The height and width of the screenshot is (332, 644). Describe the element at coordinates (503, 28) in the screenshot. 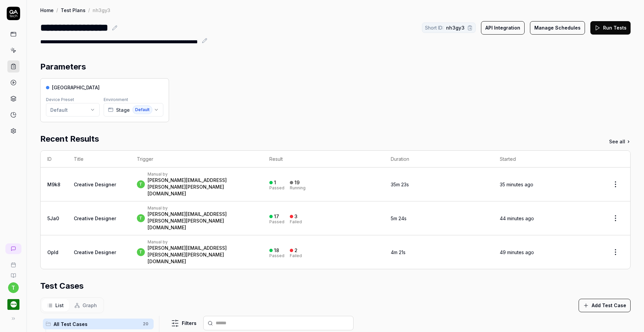

I see `button: API Integration` at that location.